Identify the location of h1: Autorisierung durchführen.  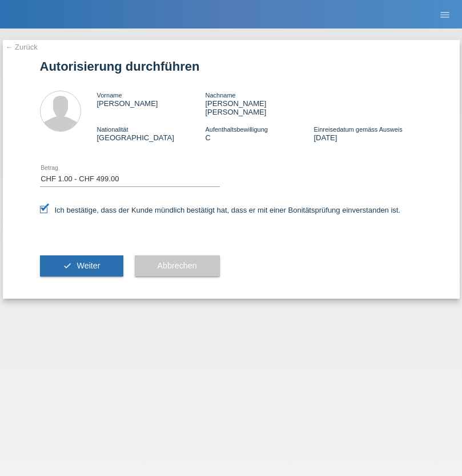
(231, 66).